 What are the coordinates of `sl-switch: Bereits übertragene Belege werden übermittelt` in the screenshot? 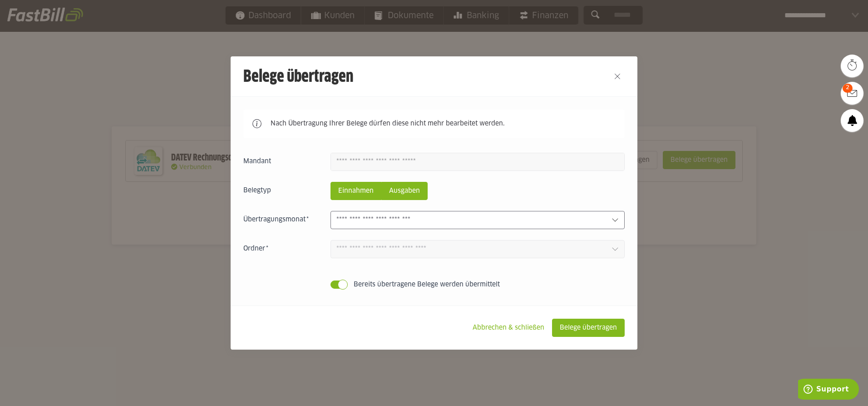 It's located at (434, 284).